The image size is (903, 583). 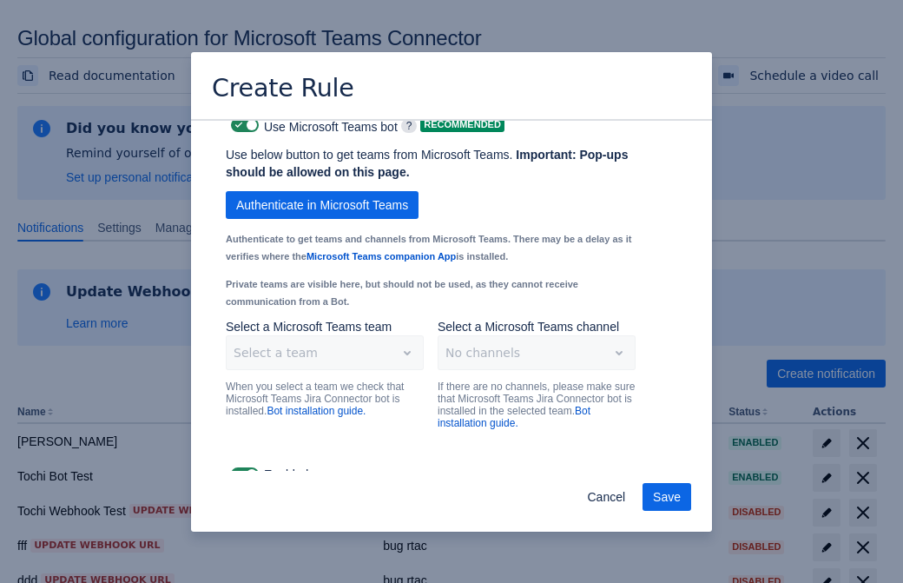 What do you see at coordinates (537, 405) in the screenshot?
I see `p: If there are no channels, please make sure that Microsoft Teams Jira Connector bot is installed i...` at bounding box center [537, 405].